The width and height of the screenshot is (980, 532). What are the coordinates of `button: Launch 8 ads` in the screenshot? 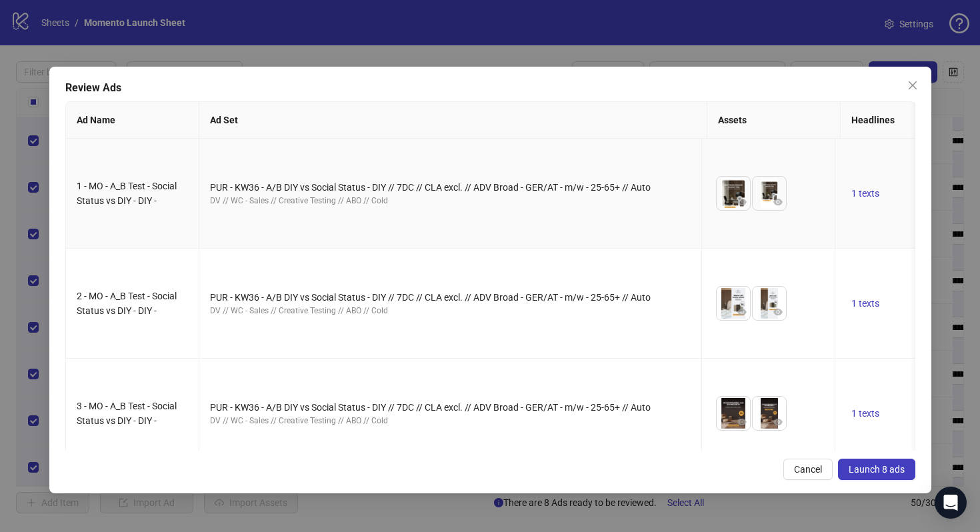 It's located at (877, 470).